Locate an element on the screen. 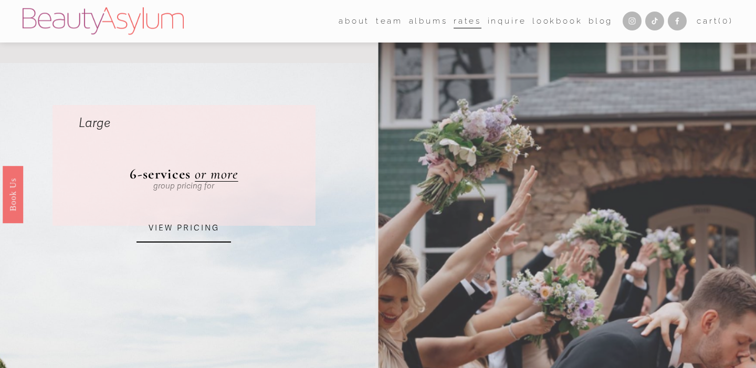  a: Book Us is located at coordinates (13, 194).